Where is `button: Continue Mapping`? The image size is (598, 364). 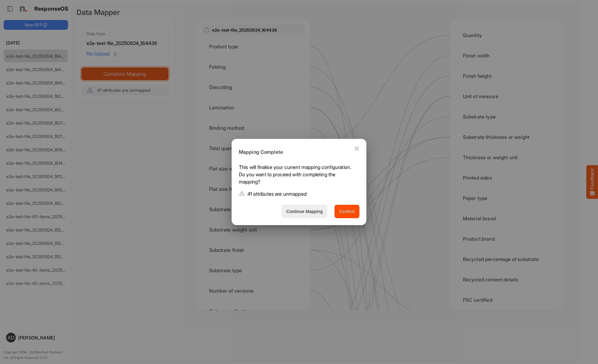 button: Continue Mapping is located at coordinates (305, 211).